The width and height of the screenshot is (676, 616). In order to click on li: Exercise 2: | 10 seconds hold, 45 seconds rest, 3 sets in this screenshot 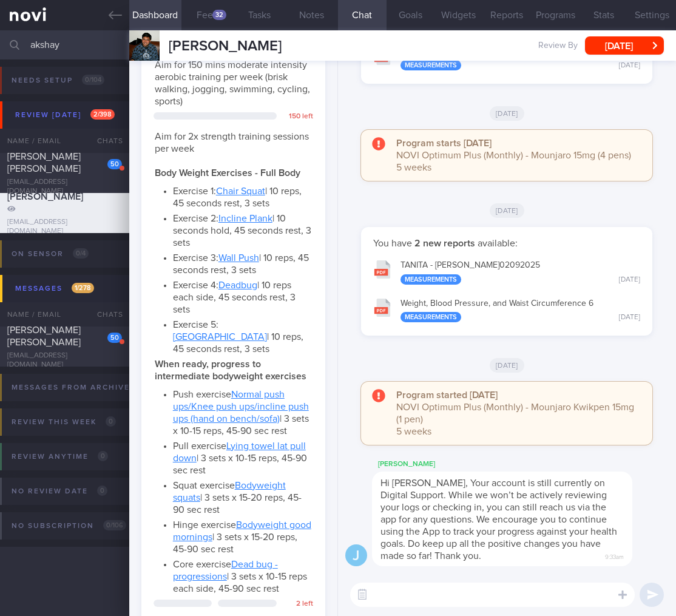, I will do `click(242, 229)`.